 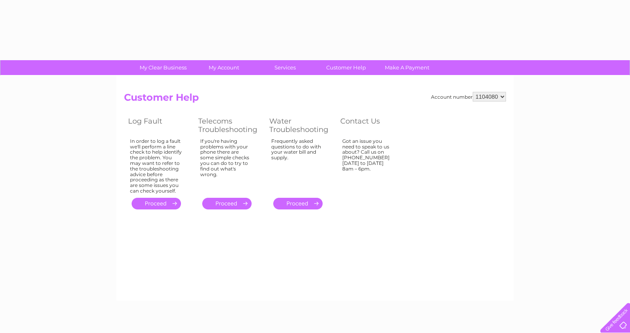 What do you see at coordinates (224, 67) in the screenshot?
I see `a: My Account` at bounding box center [224, 67].